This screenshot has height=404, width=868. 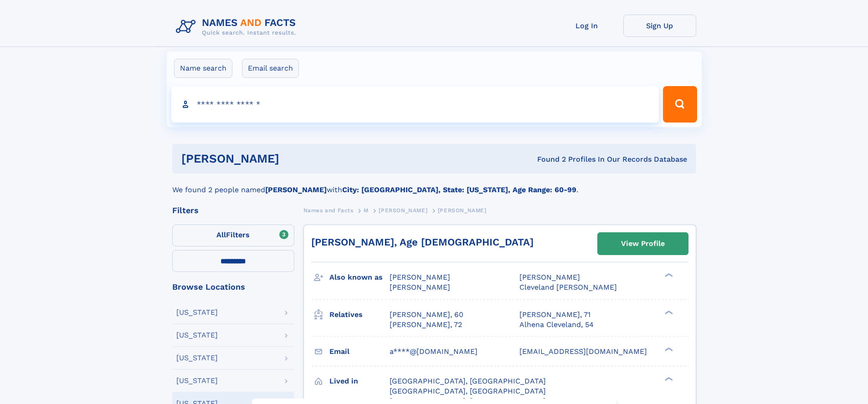 I want to click on h3: Also known as, so click(x=359, y=277).